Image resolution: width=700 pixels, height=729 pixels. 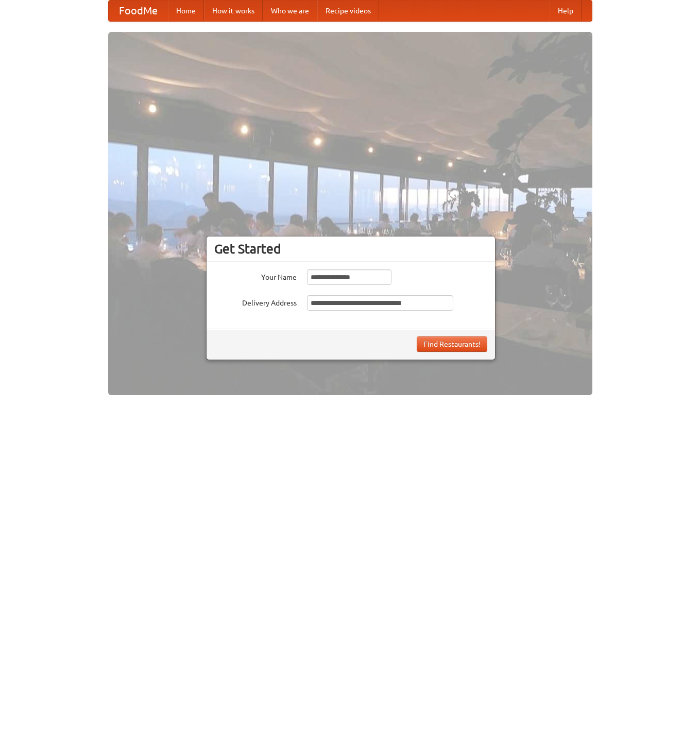 I want to click on a: Help, so click(x=566, y=11).